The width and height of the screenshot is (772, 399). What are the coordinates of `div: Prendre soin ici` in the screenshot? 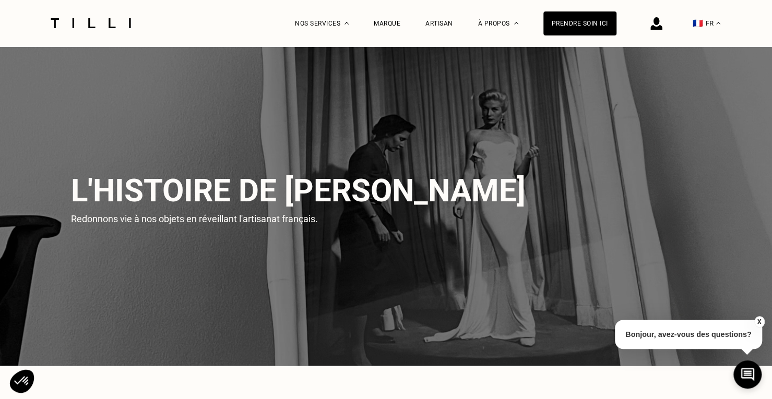 It's located at (580, 23).